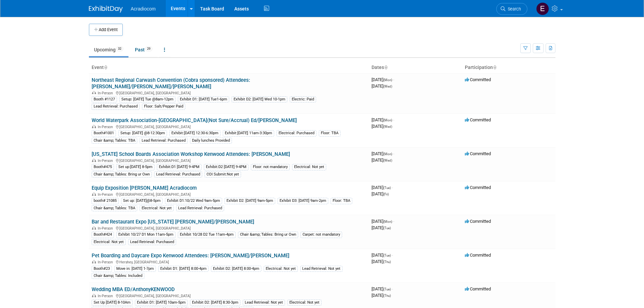 Image resolution: width=644 pixels, height=308 pixels. Describe the element at coordinates (513, 9) in the screenshot. I see `span: Search` at that location.